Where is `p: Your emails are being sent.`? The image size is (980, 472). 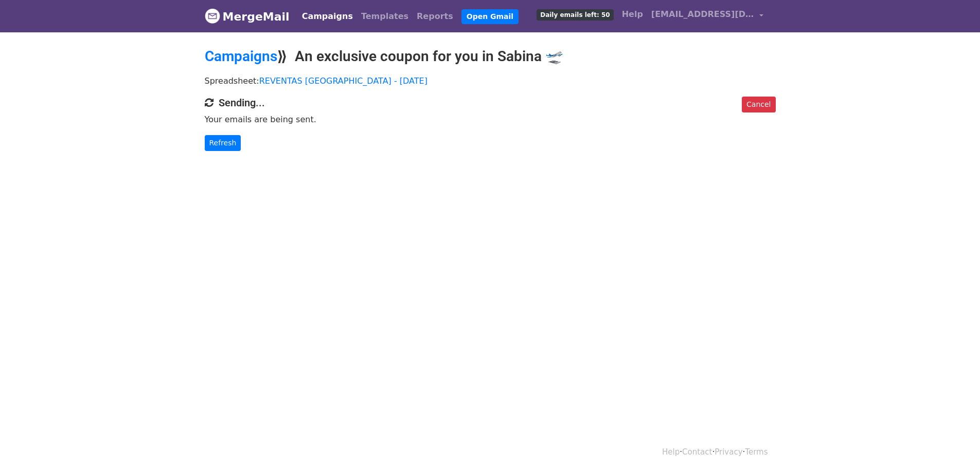 p: Your emails are being sent. is located at coordinates (490, 119).